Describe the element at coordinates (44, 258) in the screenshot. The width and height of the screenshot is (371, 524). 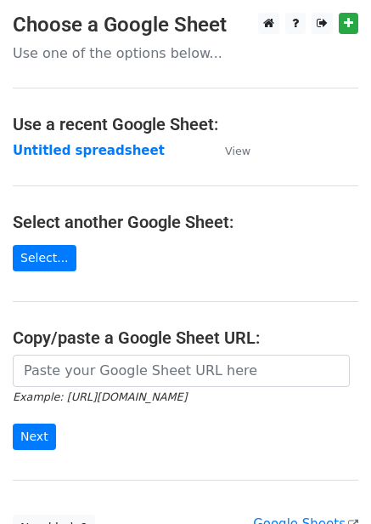
I see `a: Select...` at that location.